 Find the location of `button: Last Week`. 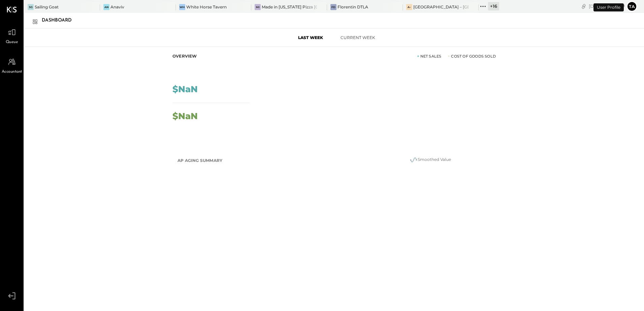

button: Last Week is located at coordinates (311, 37).